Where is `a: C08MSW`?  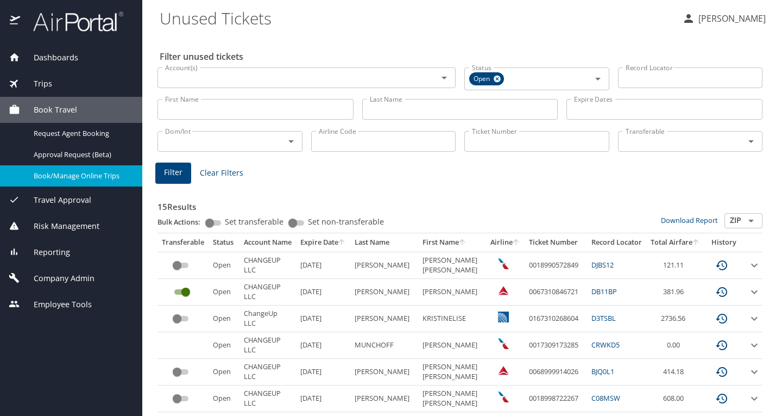 a: C08MSW is located at coordinates (606, 398).